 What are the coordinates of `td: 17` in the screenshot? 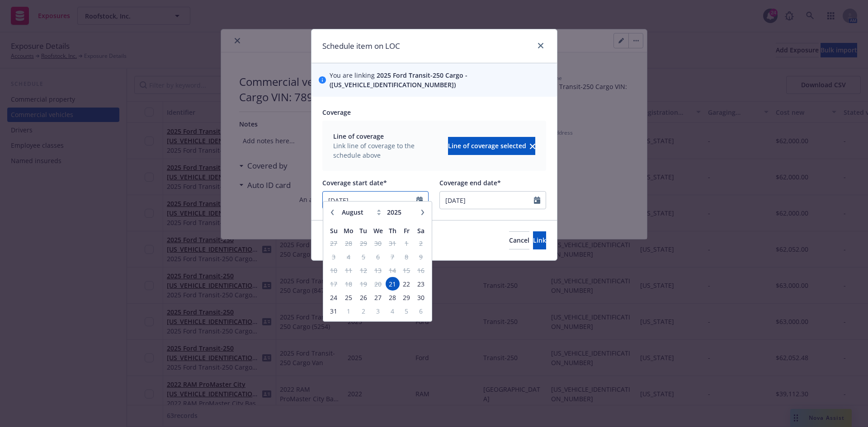 It's located at (334, 284).